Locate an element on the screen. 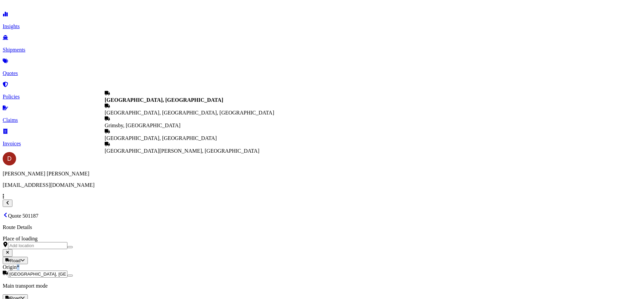 This screenshot has width=644, height=299. p: Invoices is located at coordinates (322, 144).